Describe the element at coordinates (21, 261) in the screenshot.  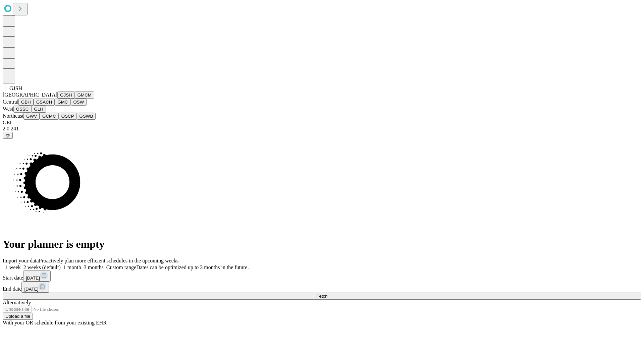
I see `span: Import your data` at that location.